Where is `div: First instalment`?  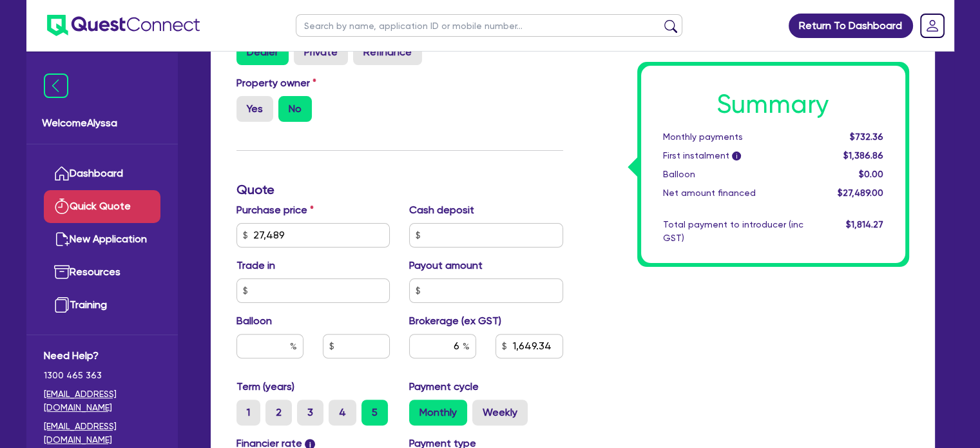
div: First instalment is located at coordinates (733, 155).